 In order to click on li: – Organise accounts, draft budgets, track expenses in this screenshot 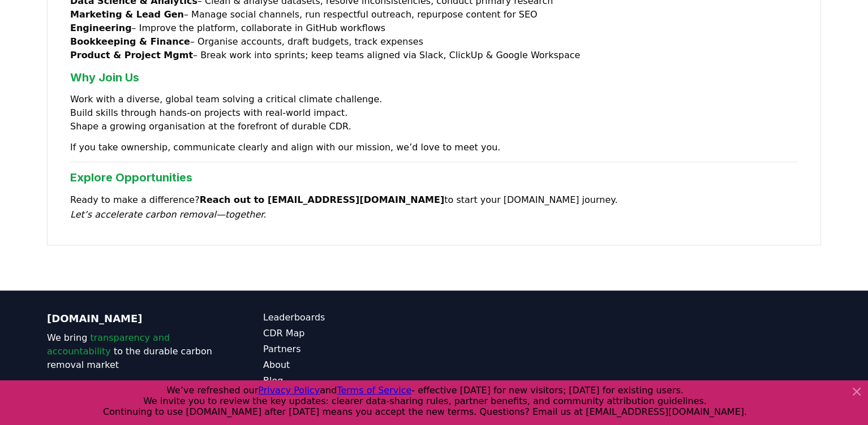, I will do `click(434, 42)`.